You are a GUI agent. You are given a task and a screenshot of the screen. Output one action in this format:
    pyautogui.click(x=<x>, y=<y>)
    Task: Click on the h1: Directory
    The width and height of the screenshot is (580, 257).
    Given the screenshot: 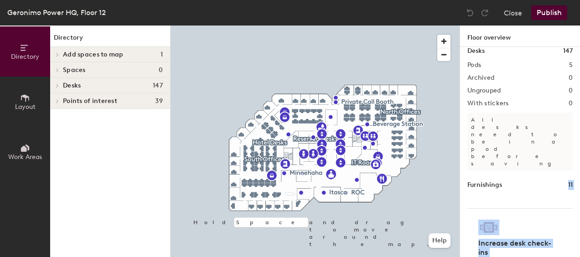 What is the action you would take?
    pyautogui.click(x=110, y=40)
    